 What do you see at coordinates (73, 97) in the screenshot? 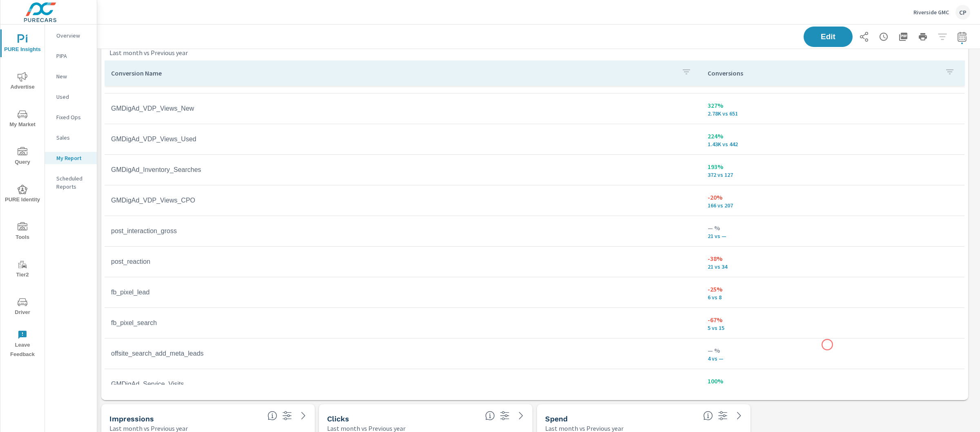
I see `p: Used` at bounding box center [73, 97].